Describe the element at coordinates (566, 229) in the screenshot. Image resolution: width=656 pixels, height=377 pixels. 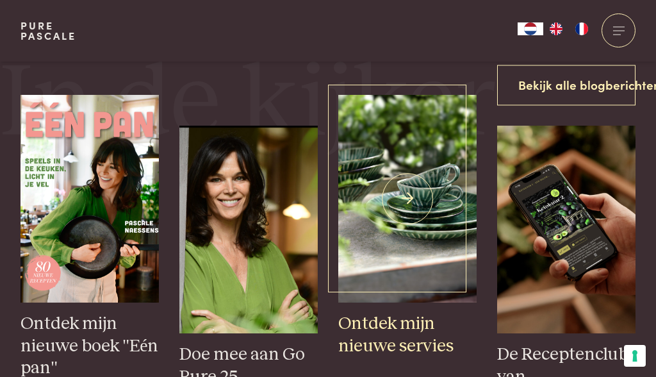
I see `img: iPhone Mockup 15` at that location.